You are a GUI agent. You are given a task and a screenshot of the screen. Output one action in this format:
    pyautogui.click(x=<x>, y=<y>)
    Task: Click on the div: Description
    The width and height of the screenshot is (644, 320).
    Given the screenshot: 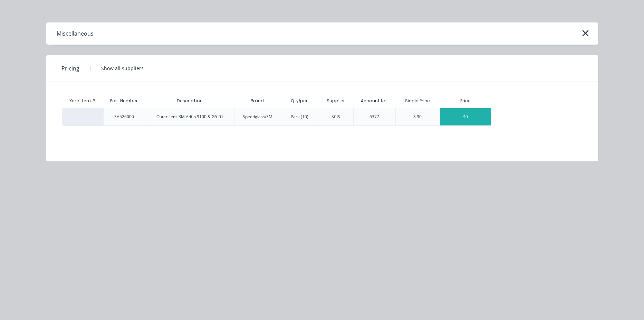 What is the action you would take?
    pyautogui.click(x=190, y=101)
    